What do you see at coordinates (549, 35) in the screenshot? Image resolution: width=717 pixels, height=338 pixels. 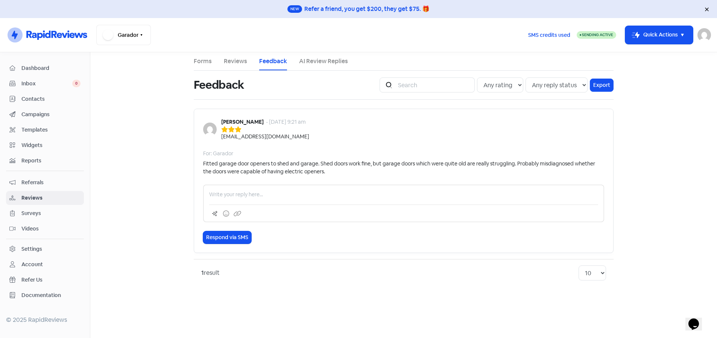 I see `span: SMS credits used` at bounding box center [549, 35].